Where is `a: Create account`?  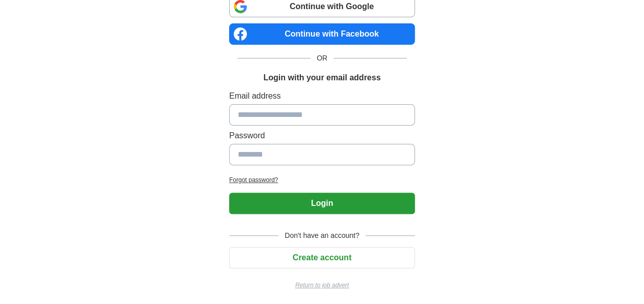
a: Create account is located at coordinates (322, 258).